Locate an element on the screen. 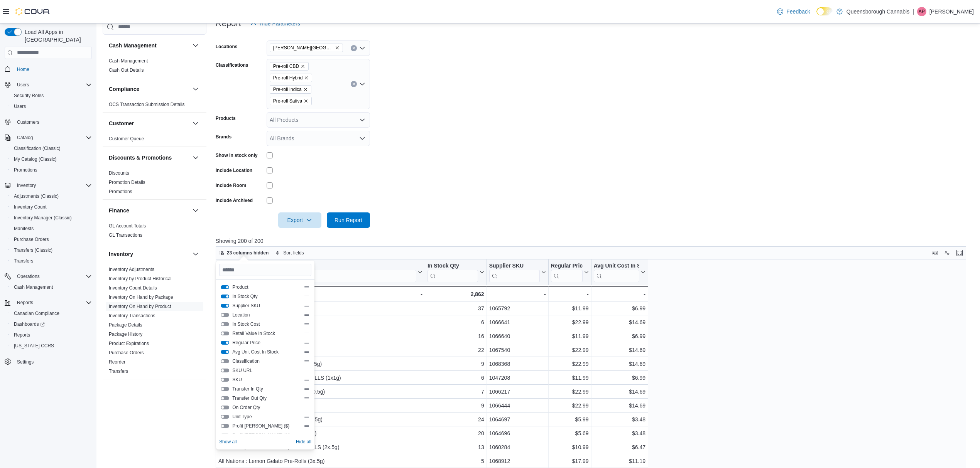 This screenshot has width=980, height=468. a: Inventory Count is located at coordinates (30, 207).